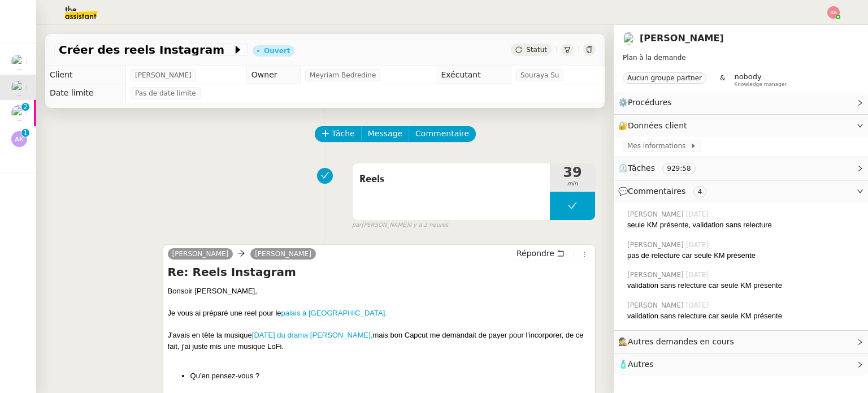  What do you see at coordinates (385, 134) in the screenshot?
I see `button: Message` at bounding box center [385, 134].